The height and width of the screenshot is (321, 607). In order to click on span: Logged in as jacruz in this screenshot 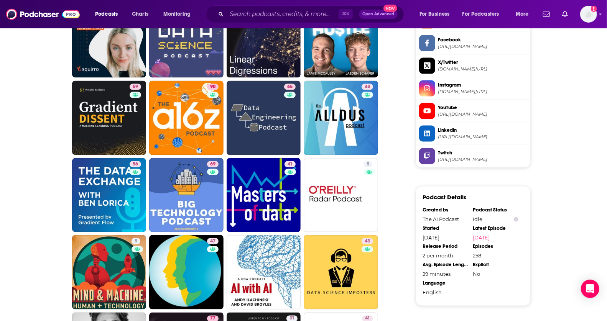, I will do `click(588, 14)`.